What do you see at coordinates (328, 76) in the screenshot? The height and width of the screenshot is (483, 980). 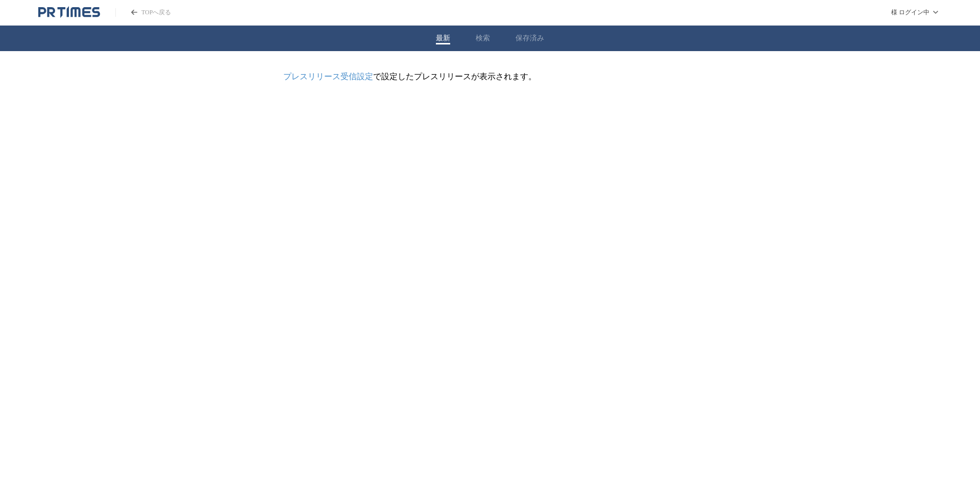 I see `a: プレスリリース受信設定` at bounding box center [328, 76].